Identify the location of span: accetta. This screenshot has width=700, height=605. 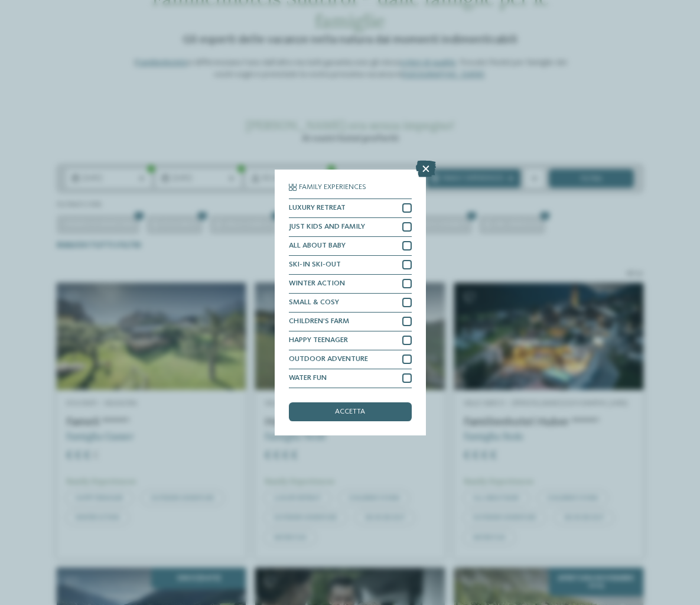
(350, 412).